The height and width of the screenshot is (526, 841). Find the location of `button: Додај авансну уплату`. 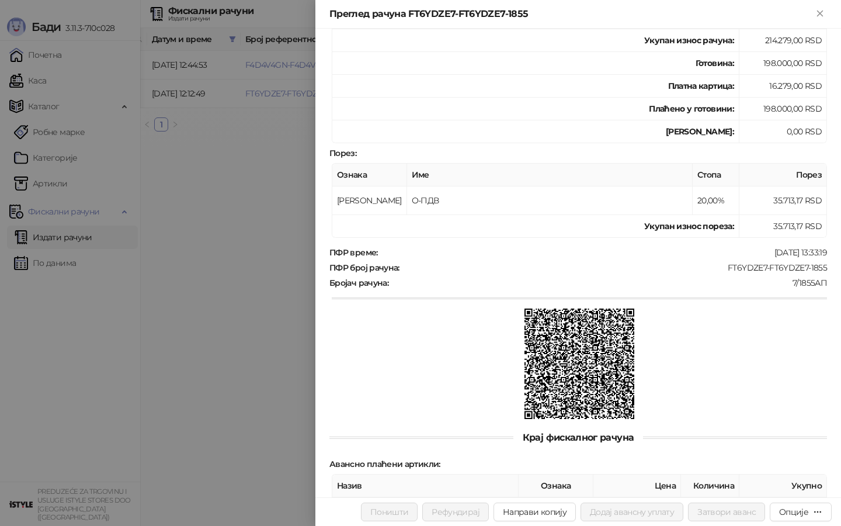

button: Додај авансну уплату is located at coordinates (632, 512).